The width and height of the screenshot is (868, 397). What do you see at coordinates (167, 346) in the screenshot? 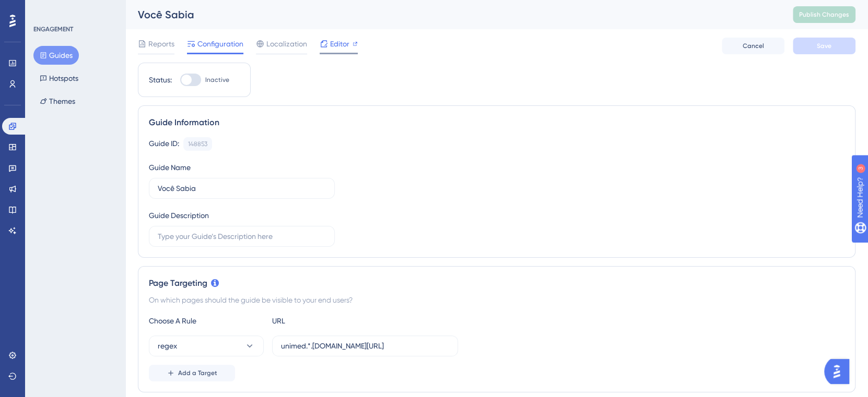
I see `span: regex` at bounding box center [167, 346].